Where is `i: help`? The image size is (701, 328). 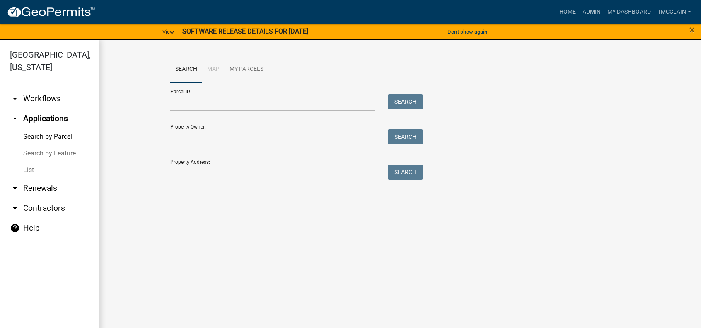
i: help is located at coordinates (15, 228).